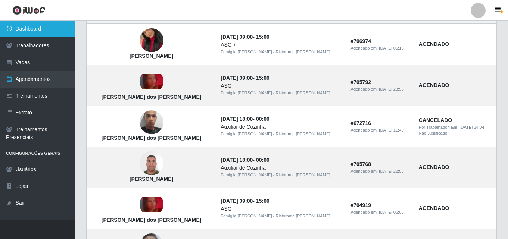  Describe the element at coordinates (29, 10) in the screenshot. I see `img: CoreUI Logo` at that location.